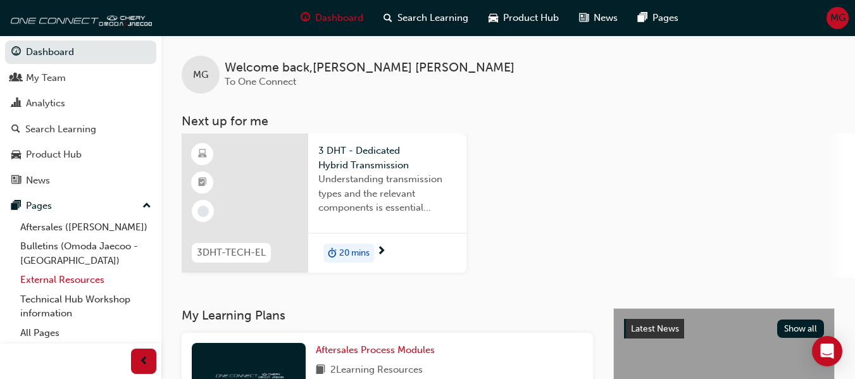 The image size is (855, 379). Describe the element at coordinates (147, 206) in the screenshot. I see `span: up-icon` at that location.